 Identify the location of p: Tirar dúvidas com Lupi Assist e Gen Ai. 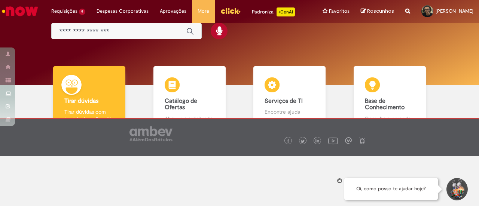
(89, 116).